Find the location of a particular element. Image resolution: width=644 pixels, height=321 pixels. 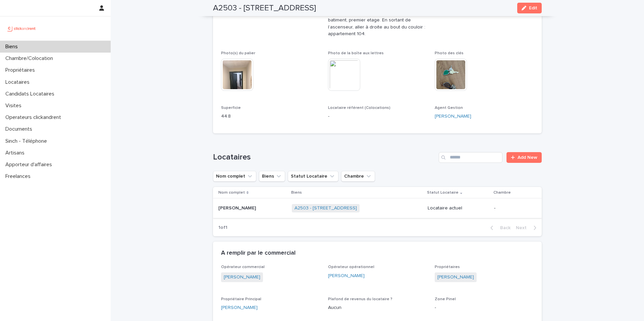

span: Opérateur opérationnel is located at coordinates (351, 267).